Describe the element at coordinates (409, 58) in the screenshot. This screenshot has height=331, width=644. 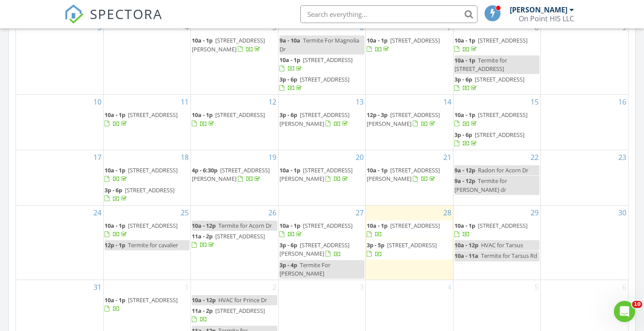
I see `td: Go to August 7, 2025` at that location.